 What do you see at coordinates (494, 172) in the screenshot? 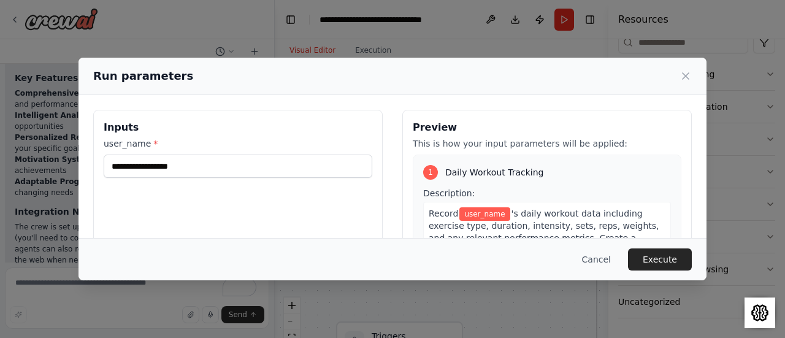
I see `span: Daily Workout Tracking` at bounding box center [494, 172].